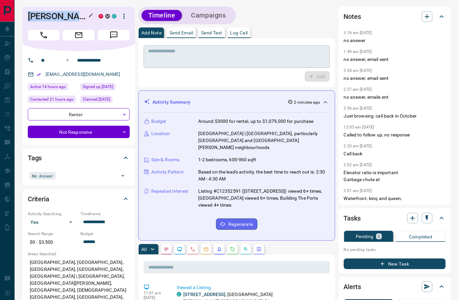 The width and height of the screenshot is (459, 300). What do you see at coordinates (35, 158) in the screenshot?
I see `h2: Tags` at bounding box center [35, 158].